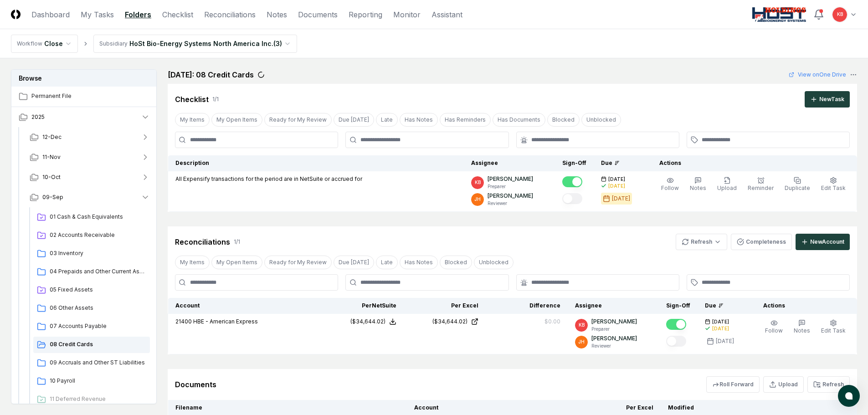 Image resolution: width=868 pixels, height=415 pixels. Describe the element at coordinates (552, 321) in the screenshot. I see `div: $0.00` at that location.